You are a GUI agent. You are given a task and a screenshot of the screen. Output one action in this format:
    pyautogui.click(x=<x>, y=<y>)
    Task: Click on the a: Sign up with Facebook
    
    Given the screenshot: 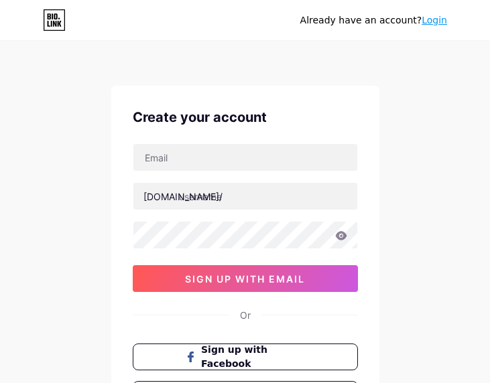 What is the action you would take?
    pyautogui.click(x=245, y=357)
    